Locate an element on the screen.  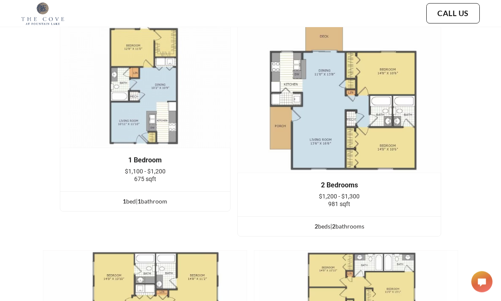
div: bed | bathroom is located at coordinates (145, 202).